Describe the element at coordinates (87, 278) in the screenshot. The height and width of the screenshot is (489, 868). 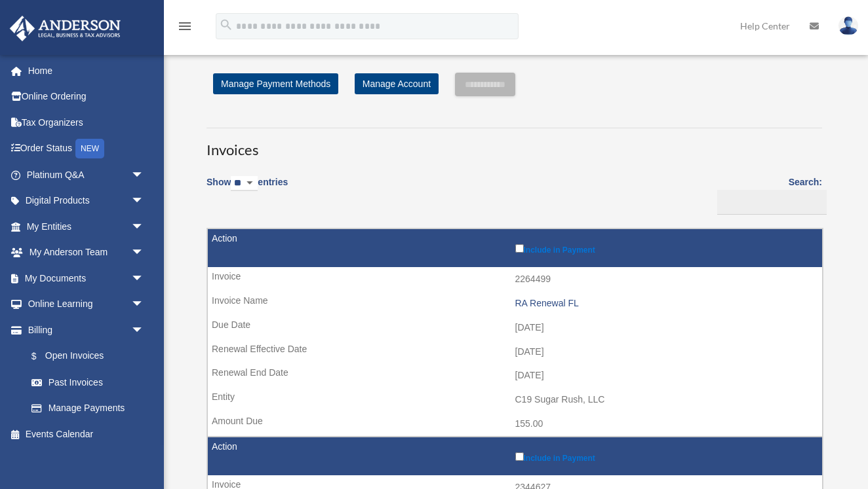
I see `a: My Documentsarrow_drop_down` at that location.